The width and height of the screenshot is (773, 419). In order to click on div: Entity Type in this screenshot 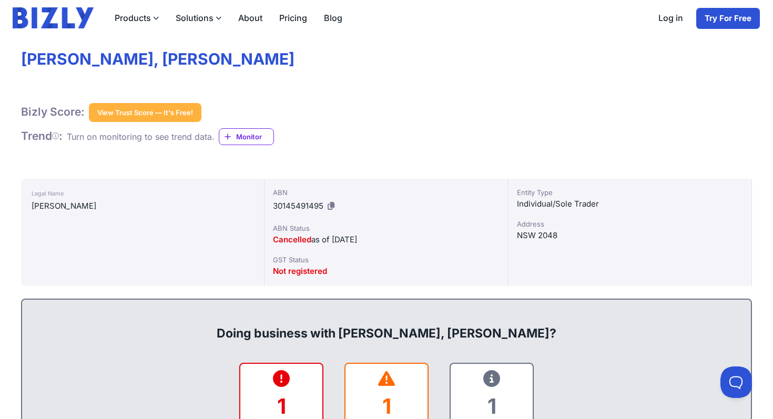, I will do `click(630, 192)`.